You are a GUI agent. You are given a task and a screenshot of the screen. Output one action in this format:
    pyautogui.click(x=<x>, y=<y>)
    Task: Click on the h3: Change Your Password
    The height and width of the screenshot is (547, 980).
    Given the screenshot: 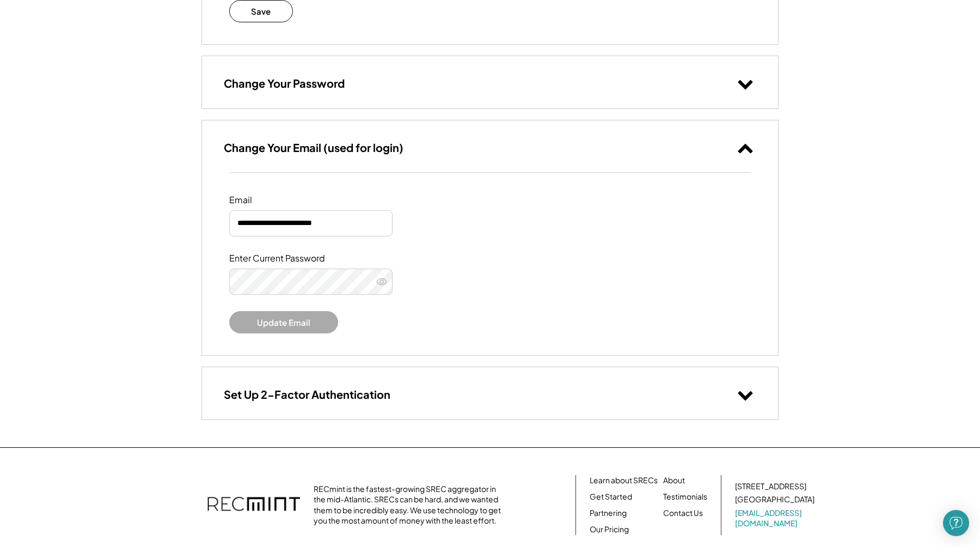 What is the action you would take?
    pyautogui.click(x=284, y=83)
    